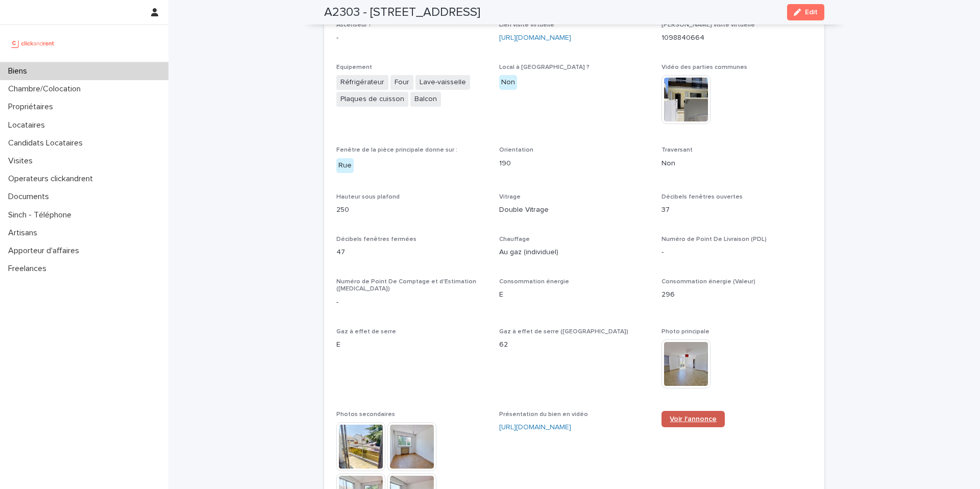  Describe the element at coordinates (736, 38) in the screenshot. I see `p: 1098840664` at that location.